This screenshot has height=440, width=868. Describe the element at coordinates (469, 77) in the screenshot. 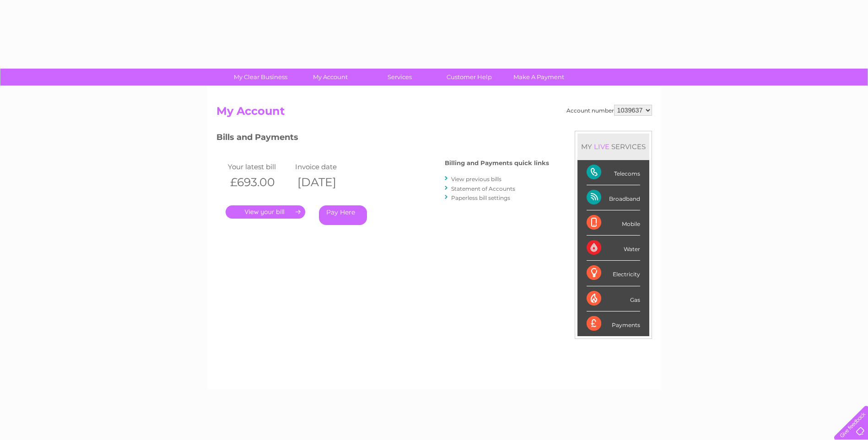

I see `a: Customer Help` at that location.